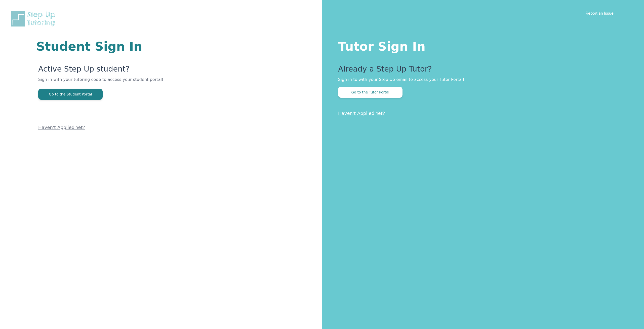 The image size is (644, 329). Describe the element at coordinates (370, 92) in the screenshot. I see `button: Go to the Tutor Portal` at that location.